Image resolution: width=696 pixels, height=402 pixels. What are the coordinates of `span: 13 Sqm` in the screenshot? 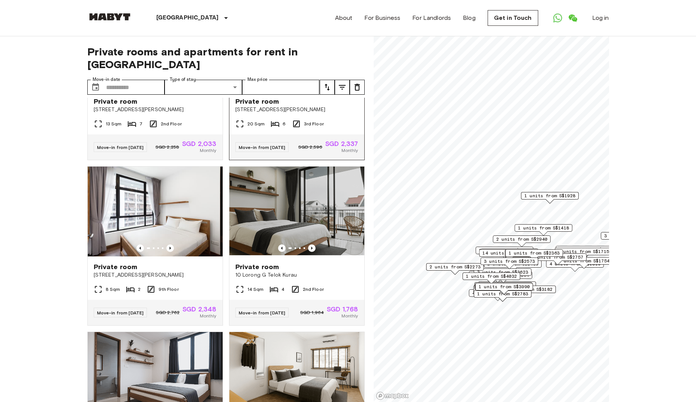 It's located at (114, 124).